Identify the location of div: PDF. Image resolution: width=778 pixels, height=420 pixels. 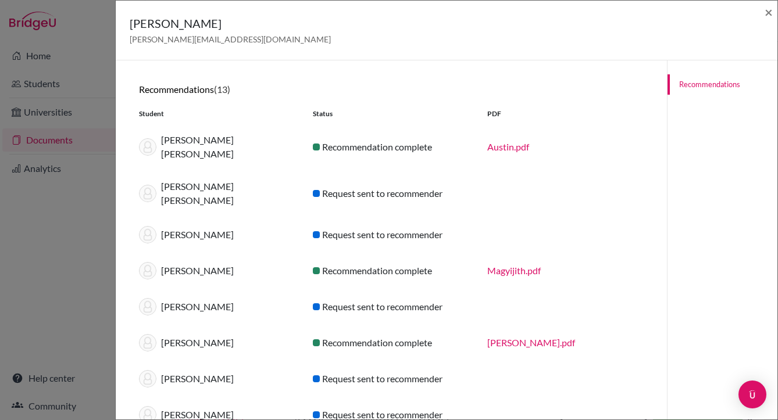
(565, 114).